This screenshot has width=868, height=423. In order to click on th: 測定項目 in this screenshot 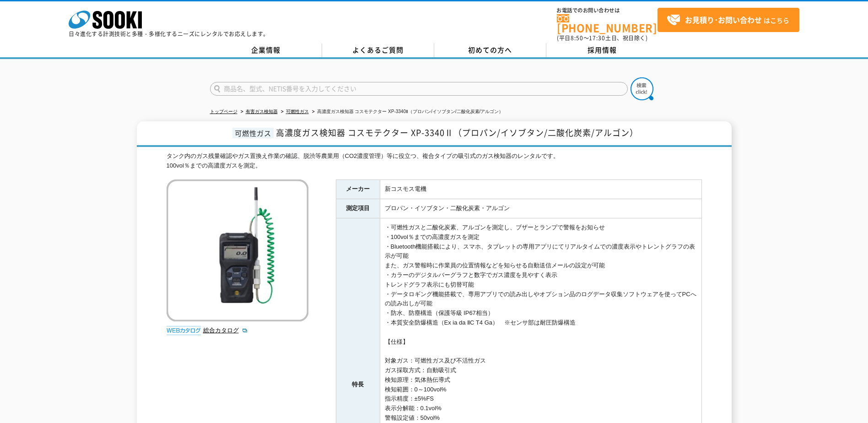, I will do `click(358, 209)`.